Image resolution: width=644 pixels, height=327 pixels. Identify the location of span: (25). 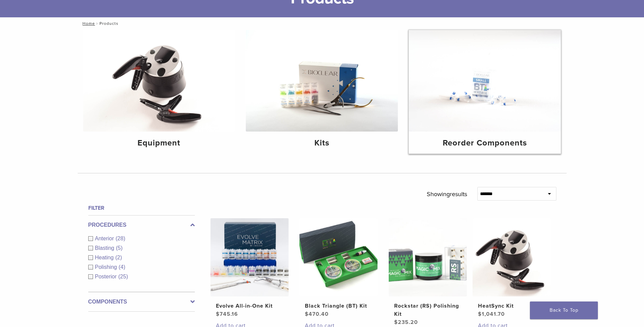
(123, 277).